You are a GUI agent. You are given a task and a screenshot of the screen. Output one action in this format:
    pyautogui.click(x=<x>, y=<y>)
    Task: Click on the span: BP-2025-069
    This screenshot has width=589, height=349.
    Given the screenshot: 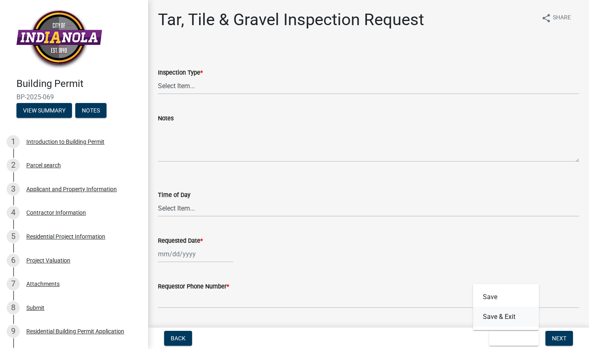 What is the action you would take?
    pyautogui.click(x=74, y=97)
    